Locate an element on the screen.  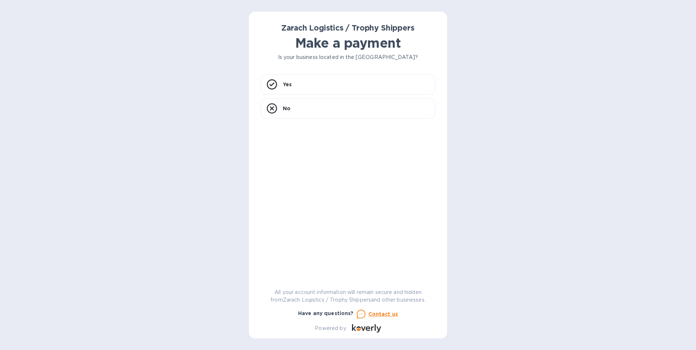
b: Have any questions? is located at coordinates (326, 314).